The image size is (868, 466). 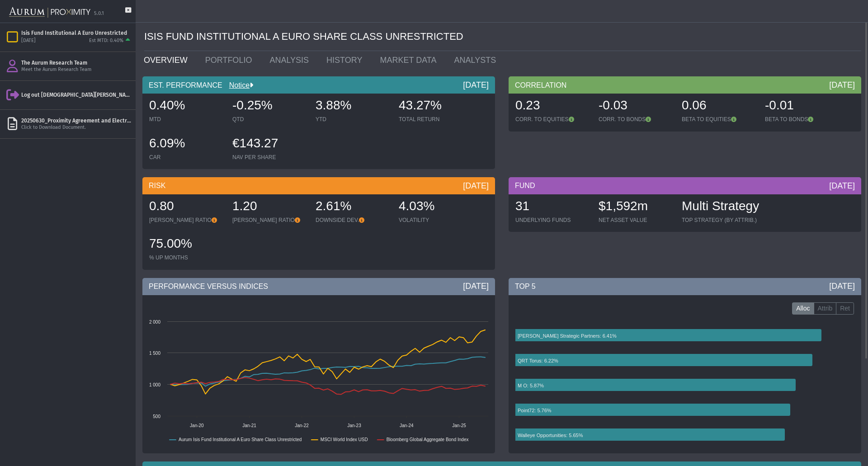 I want to click on div: NAV PER SHARE, so click(x=269, y=157).